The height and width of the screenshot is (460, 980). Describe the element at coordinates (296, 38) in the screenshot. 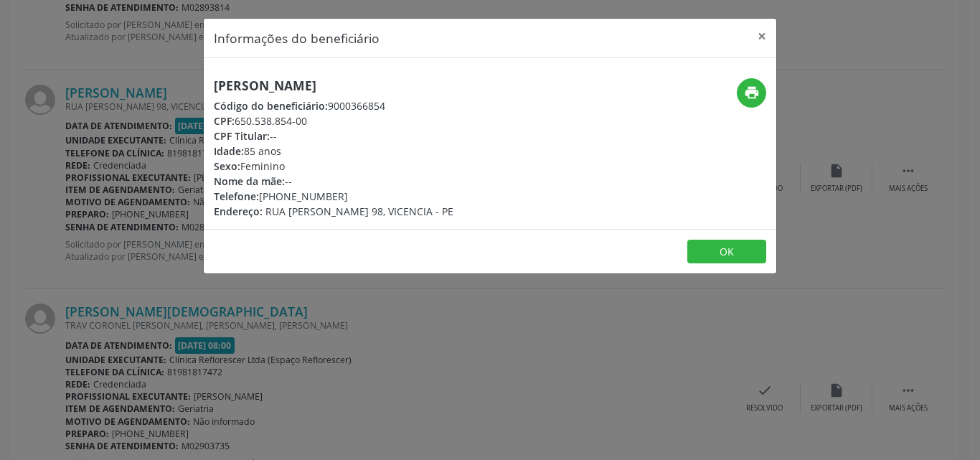

I see `h5: Informações do beneficiário` at that location.